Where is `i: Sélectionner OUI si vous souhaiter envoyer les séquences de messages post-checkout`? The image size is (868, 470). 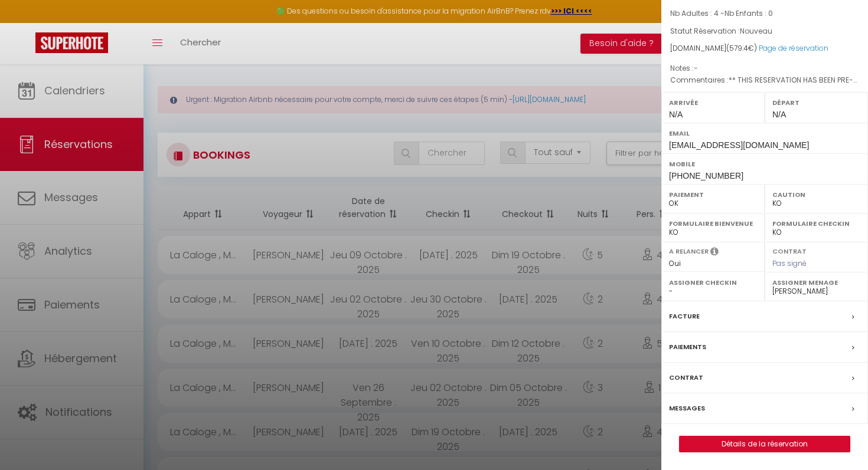
i: Sélectionner OUI si vous souhaiter envoyer les séquences de messages post-checkout is located at coordinates (715, 253).